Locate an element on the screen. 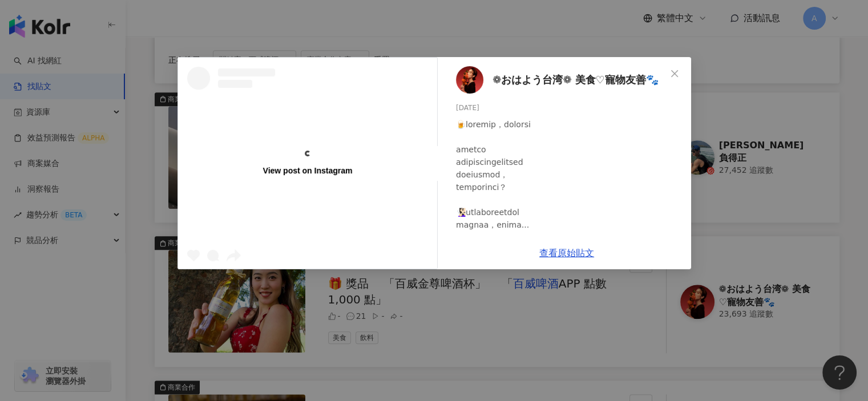 The width and height of the screenshot is (868, 401). a: KOL Avatar❁おはよう台湾❁ 美食♡寵物友善🐾 is located at coordinates (560, 80).